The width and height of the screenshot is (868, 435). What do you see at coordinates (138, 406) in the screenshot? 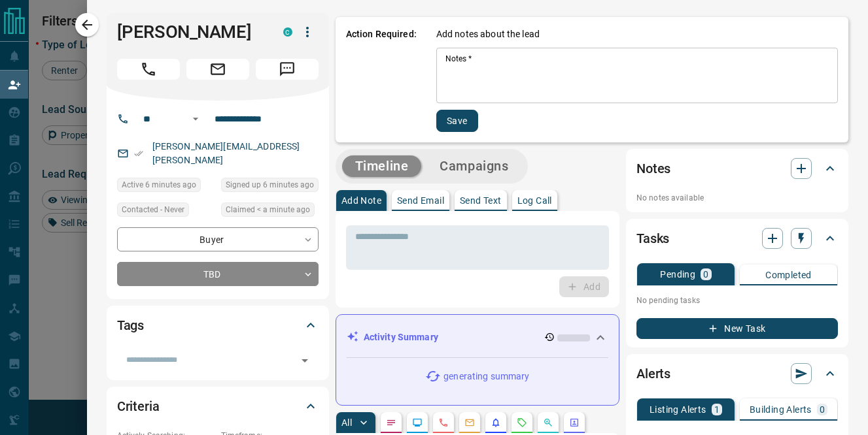
I see `h2: Criteria` at bounding box center [138, 406].